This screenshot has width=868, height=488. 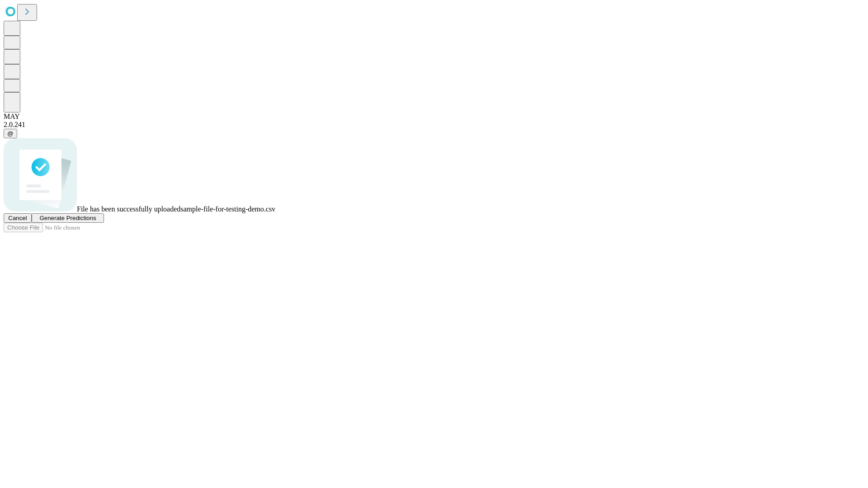 What do you see at coordinates (434, 117) in the screenshot?
I see `div: MAY` at bounding box center [434, 117].